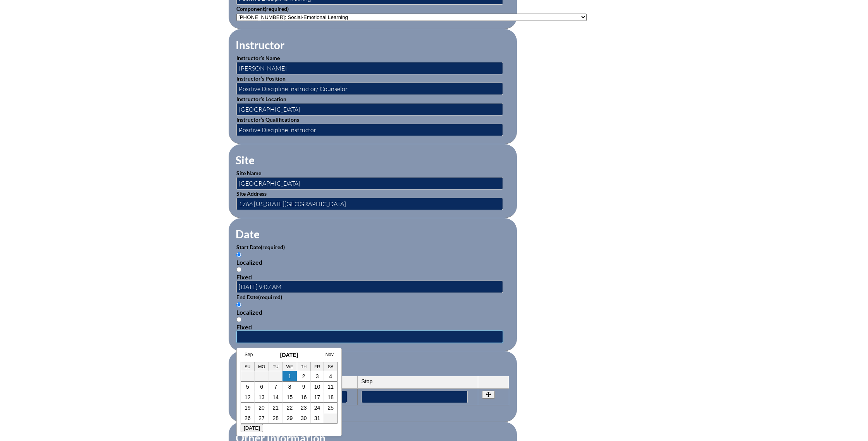 This screenshot has height=441, width=868. I want to click on a: 15, so click(290, 397).